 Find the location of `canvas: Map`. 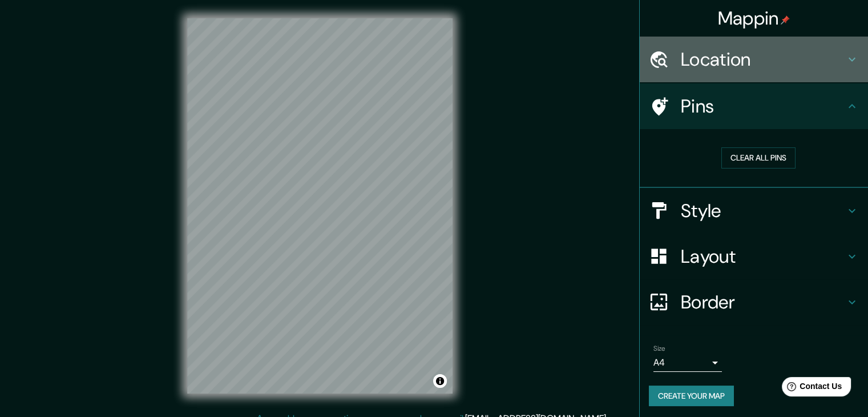

canvas: Map is located at coordinates (319, 206).